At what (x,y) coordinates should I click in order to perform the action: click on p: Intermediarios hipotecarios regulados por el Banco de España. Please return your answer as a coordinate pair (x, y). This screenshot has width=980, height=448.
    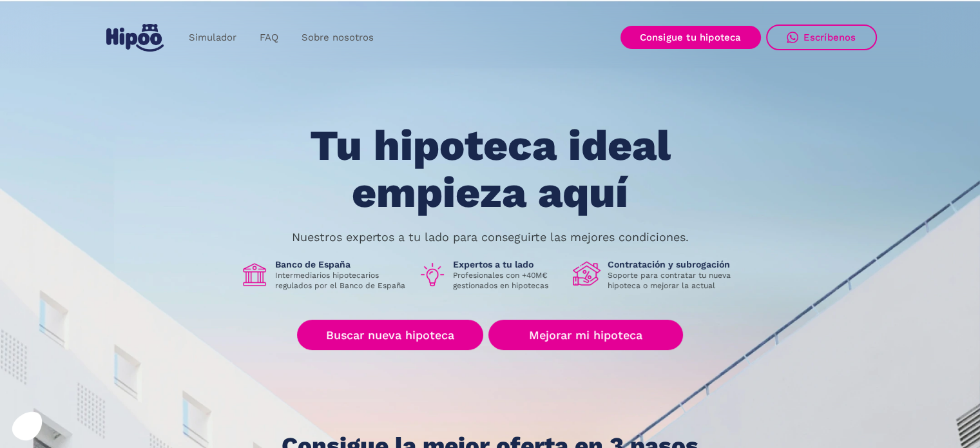
    Looking at the image, I should click on (342, 280).